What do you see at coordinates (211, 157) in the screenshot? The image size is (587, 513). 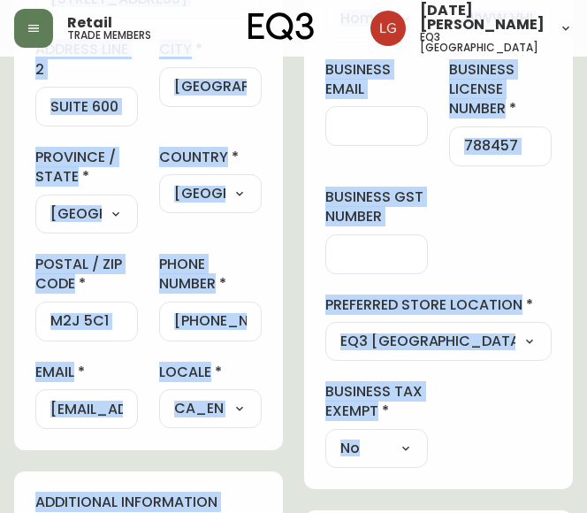 I see `label: country` at bounding box center [211, 157].